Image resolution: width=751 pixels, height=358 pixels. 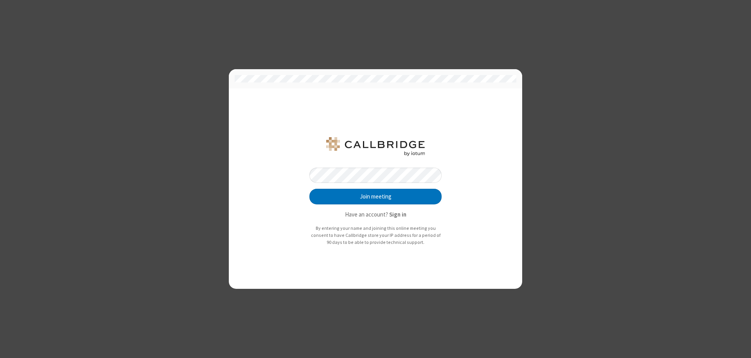 What do you see at coordinates (375, 235) in the screenshot?
I see `p: By entering your name and joining this online meeting you consent to have Callbridge store your I...` at bounding box center [375, 235].